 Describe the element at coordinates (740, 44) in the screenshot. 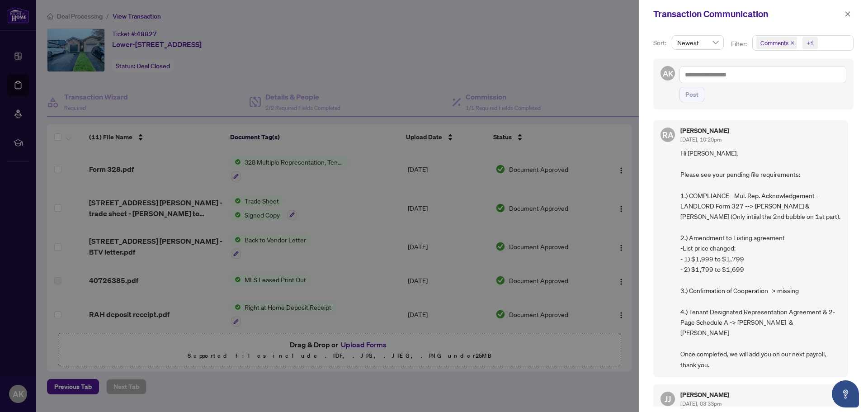

I see `p: Filter:` at that location.